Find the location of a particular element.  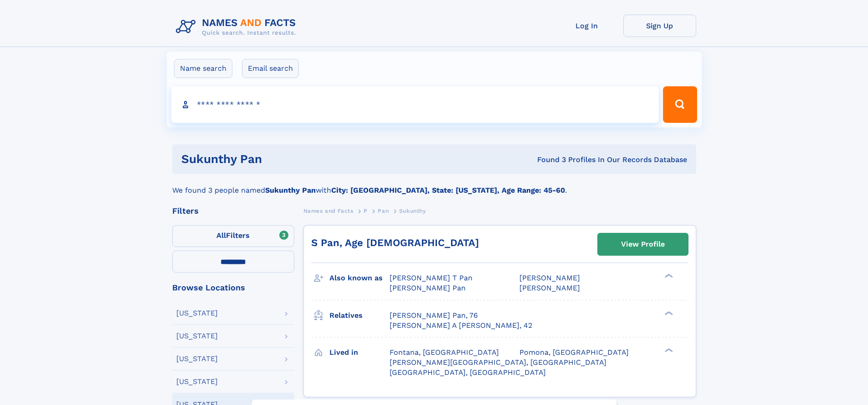

a: Sign Up is located at coordinates (660, 26).